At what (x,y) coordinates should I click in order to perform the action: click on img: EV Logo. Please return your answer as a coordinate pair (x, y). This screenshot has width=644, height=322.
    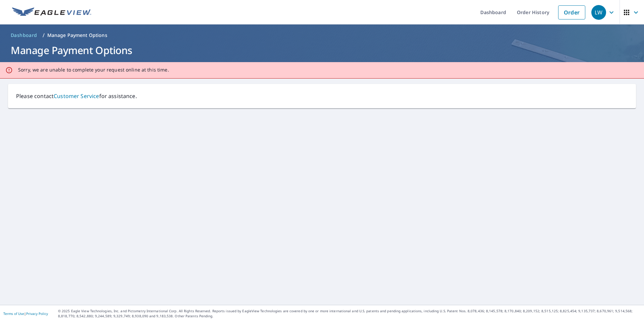
    Looking at the image, I should click on (52, 12).